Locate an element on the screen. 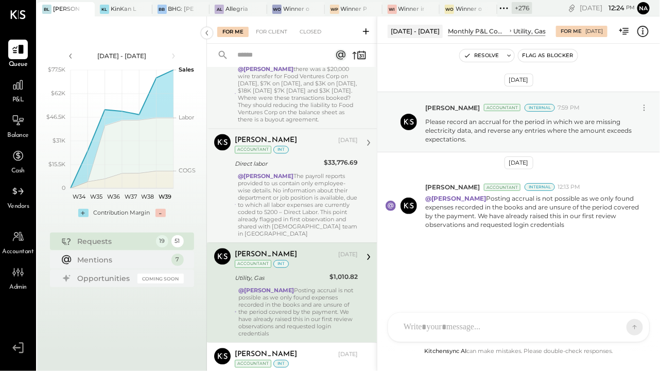 The image size is (660, 371). div: 51 is located at coordinates (178, 242).